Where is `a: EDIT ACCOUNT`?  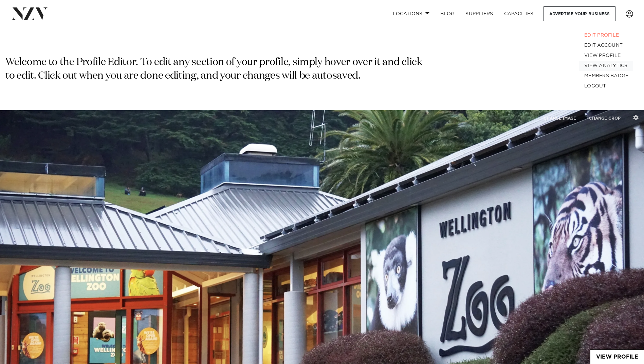
a: EDIT ACCOUNT is located at coordinates (605, 46).